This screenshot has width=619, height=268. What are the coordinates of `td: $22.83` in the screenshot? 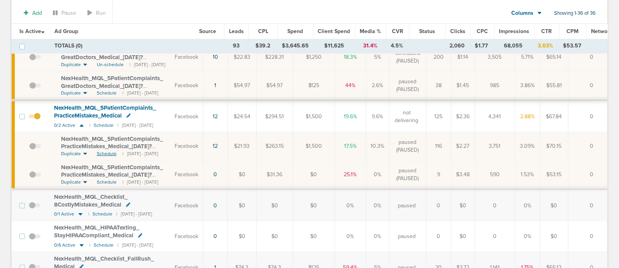 It's located at (242, 57).